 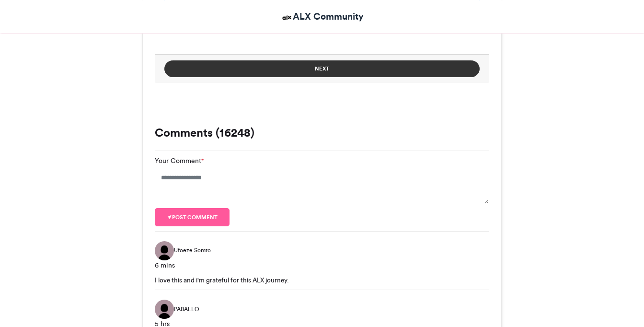 I want to click on button: Next, so click(x=322, y=68).